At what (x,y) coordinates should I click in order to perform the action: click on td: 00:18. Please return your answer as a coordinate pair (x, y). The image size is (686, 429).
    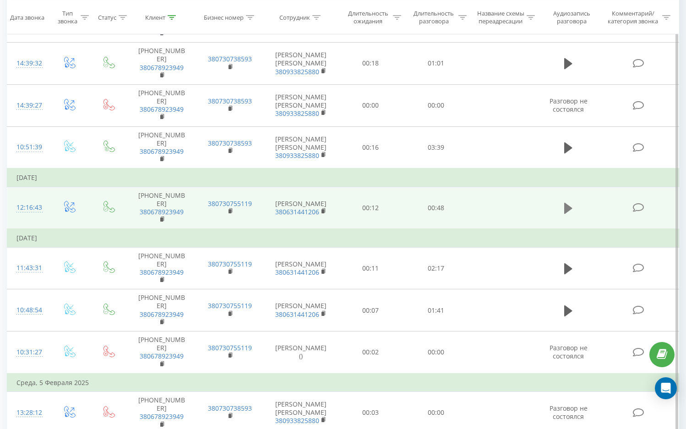
    Looking at the image, I should click on (370, 64).